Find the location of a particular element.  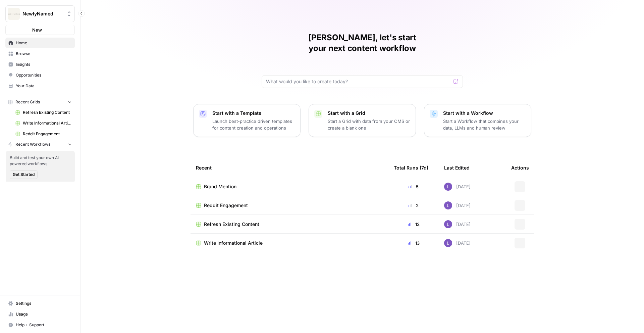

span: Help + Support is located at coordinates (44, 325).